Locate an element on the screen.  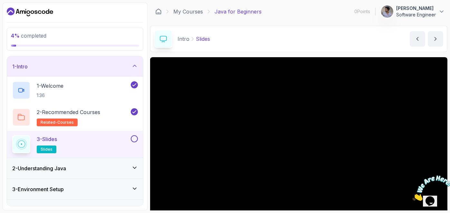
p: 1 - Welcome is located at coordinates (50, 86).